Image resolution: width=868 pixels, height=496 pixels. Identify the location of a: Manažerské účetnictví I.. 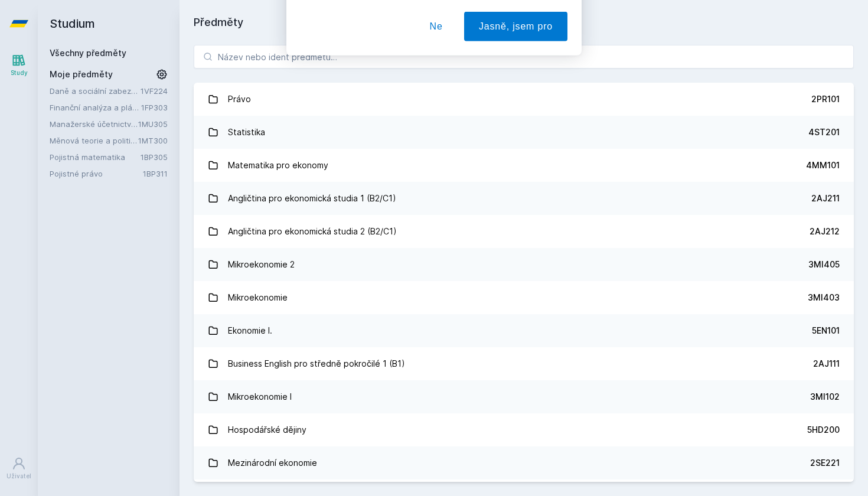
(94, 124).